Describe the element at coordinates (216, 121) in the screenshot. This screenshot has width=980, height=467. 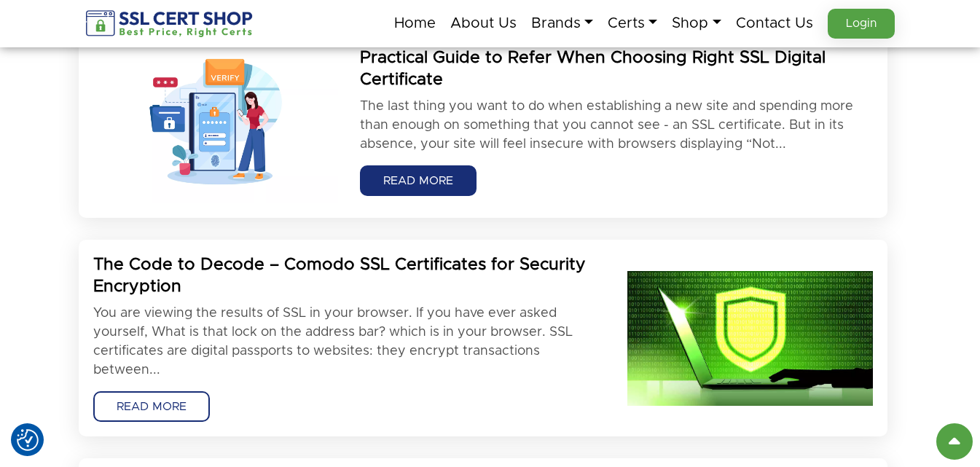
I see `img: xthg_m405_01-scaled.jpg.pagespeed.ic.jZhuQrefYM.webp` at that location.